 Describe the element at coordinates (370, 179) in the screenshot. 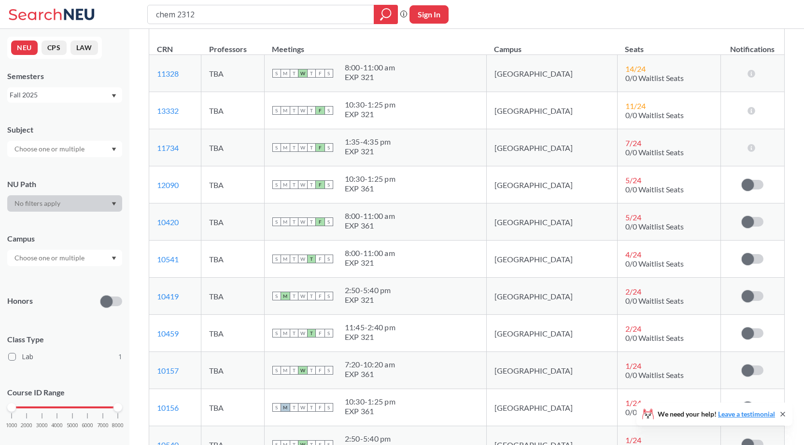

I see `div: 10:30 - 1:25 pm` at that location.